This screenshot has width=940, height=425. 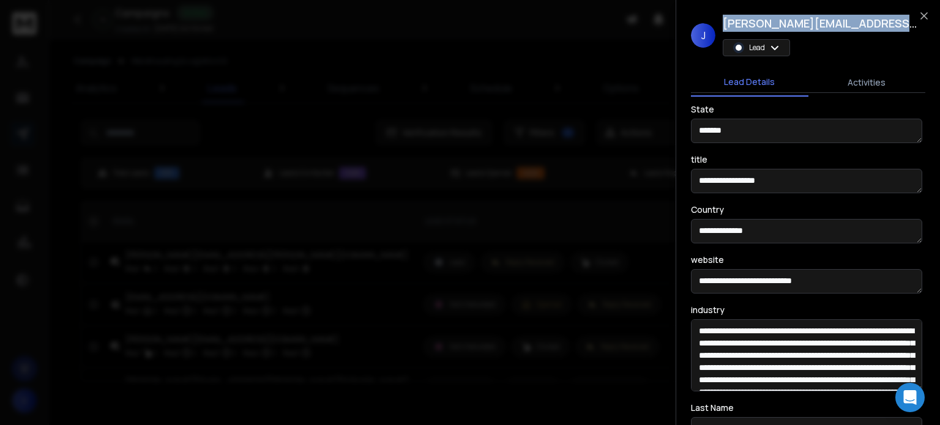 I want to click on label: Country, so click(x=707, y=210).